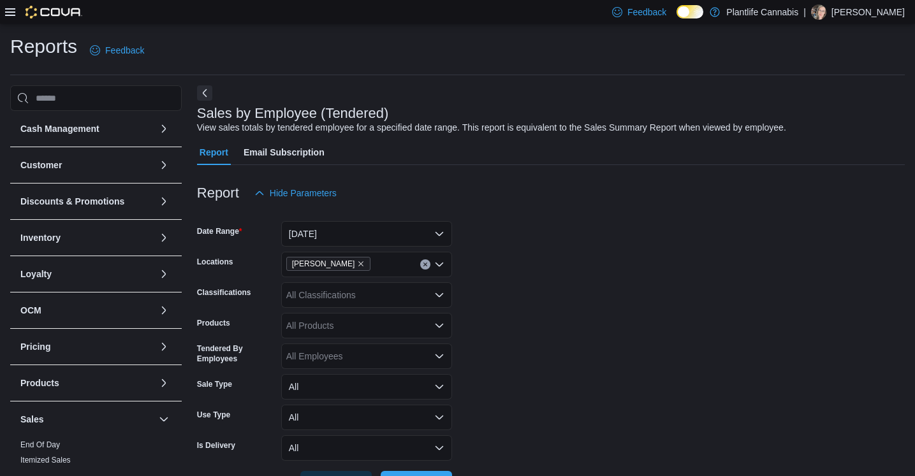 The image size is (915, 476). I want to click on h3: Products, so click(40, 383).